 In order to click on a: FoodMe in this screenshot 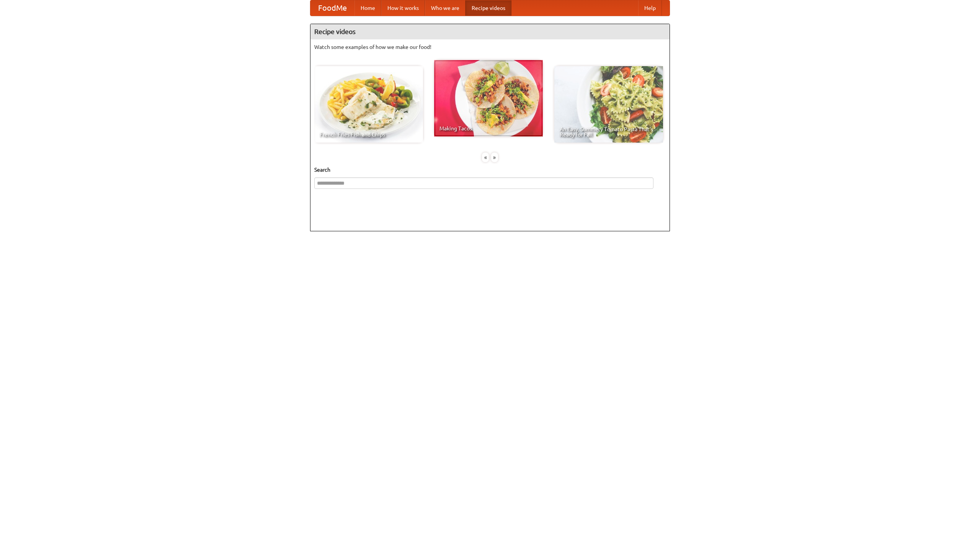, I will do `click(333, 8)`.